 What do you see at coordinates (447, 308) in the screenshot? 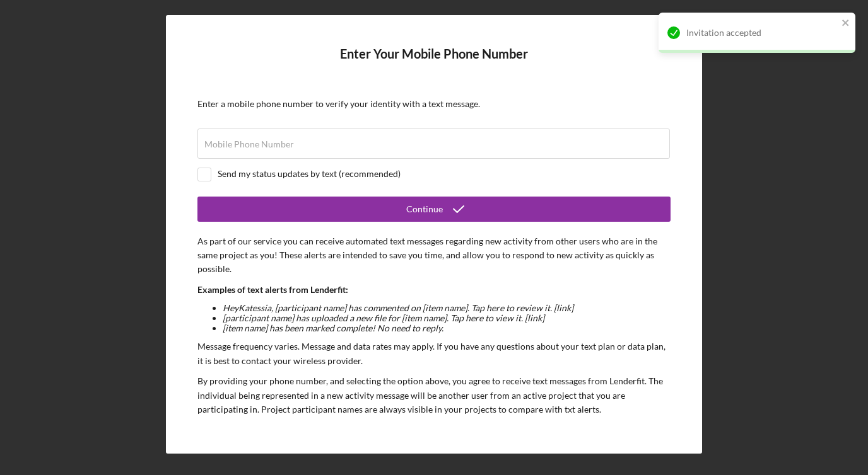
I see `li: Hey Katessia , [participant name] has commented on [item name]. Tap here to review it. [link]` at bounding box center [447, 308].